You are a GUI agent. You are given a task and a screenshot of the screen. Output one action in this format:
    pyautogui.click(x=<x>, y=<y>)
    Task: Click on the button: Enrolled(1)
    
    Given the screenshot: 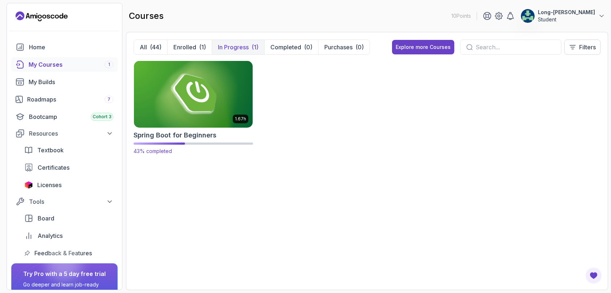 What is the action you would take?
    pyautogui.click(x=189, y=47)
    